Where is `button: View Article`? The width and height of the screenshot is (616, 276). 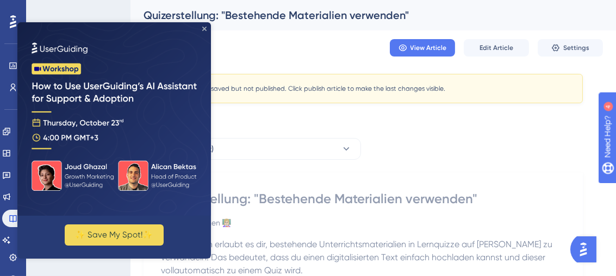 button: View Article is located at coordinates (422, 48).